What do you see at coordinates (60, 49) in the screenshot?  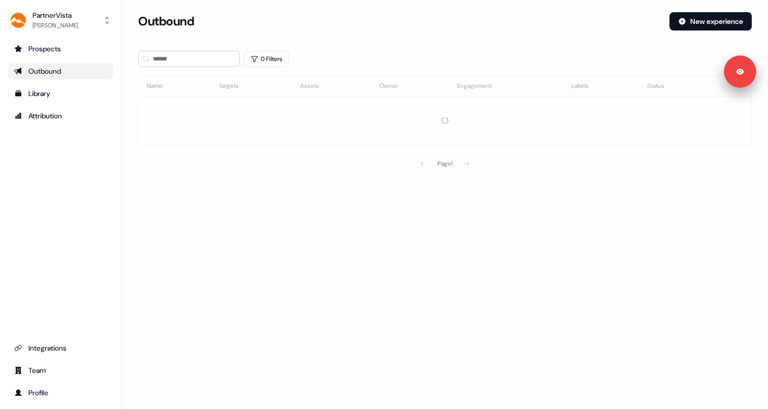 I see `div: Prospects` at bounding box center [60, 49].